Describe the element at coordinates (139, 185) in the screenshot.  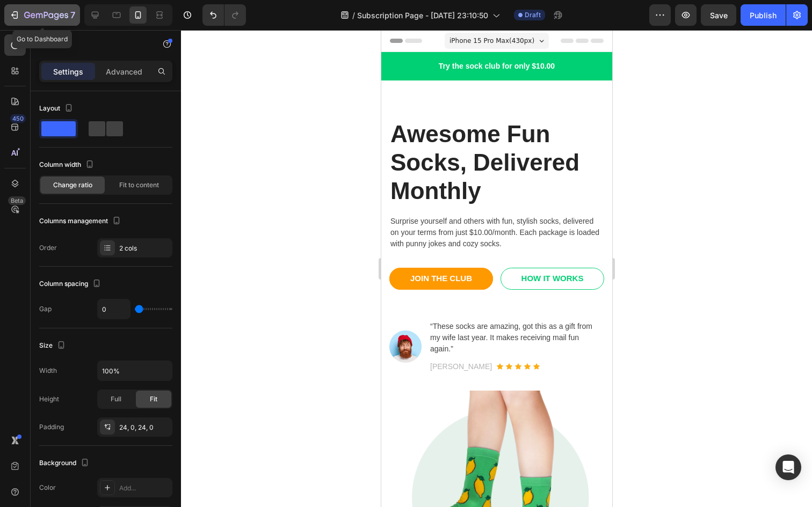
I see `span: Fit to content` at that location.